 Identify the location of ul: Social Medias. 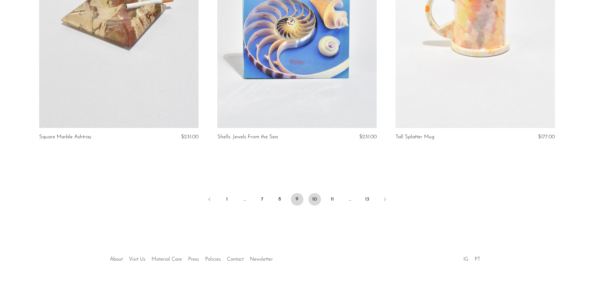
(472, 258).